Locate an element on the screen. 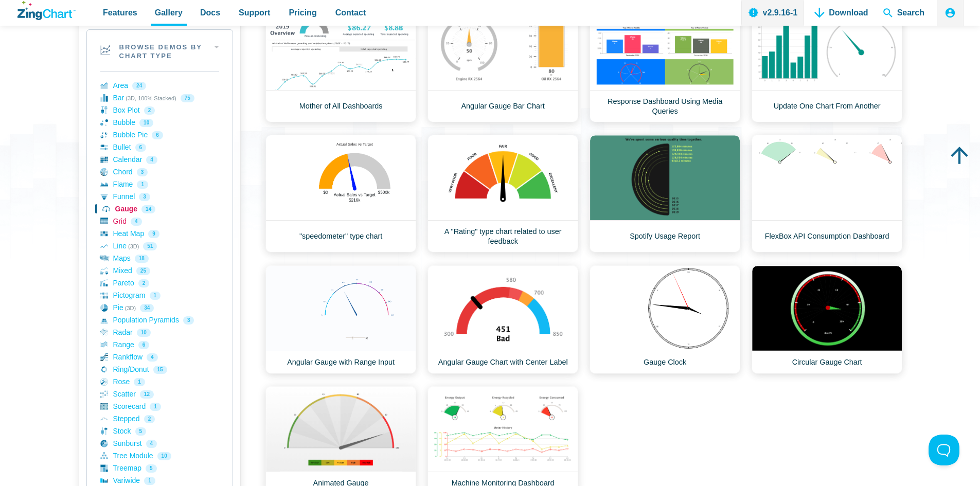 The height and width of the screenshot is (486, 980). a: Spotify Usage Report is located at coordinates (665, 194).